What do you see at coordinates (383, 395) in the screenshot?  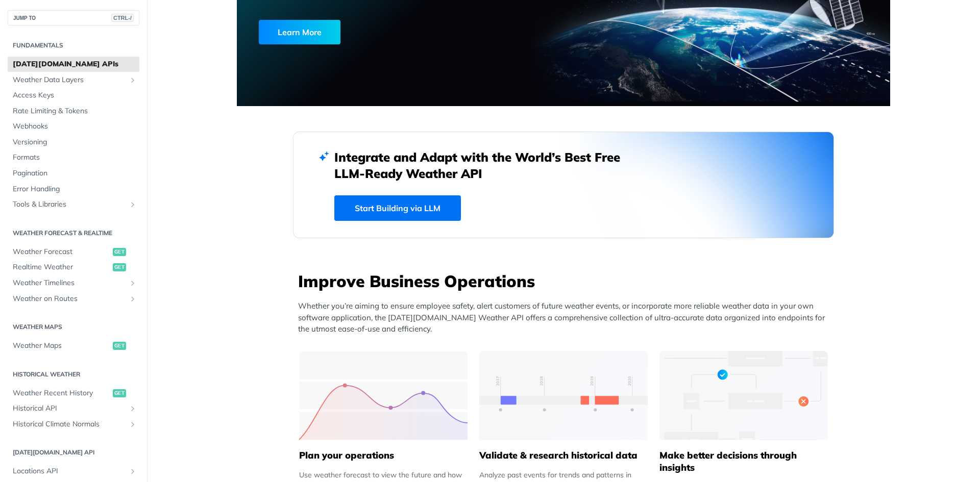 I see `img: 39565e8-group-4962x.svg` at bounding box center [383, 395].